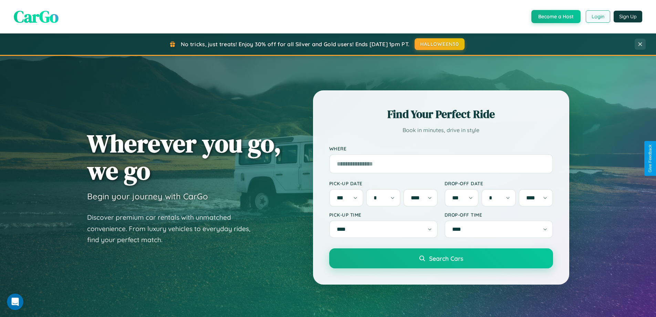  Describe the element at coordinates (628, 17) in the screenshot. I see `button: Sign Up` at that location.